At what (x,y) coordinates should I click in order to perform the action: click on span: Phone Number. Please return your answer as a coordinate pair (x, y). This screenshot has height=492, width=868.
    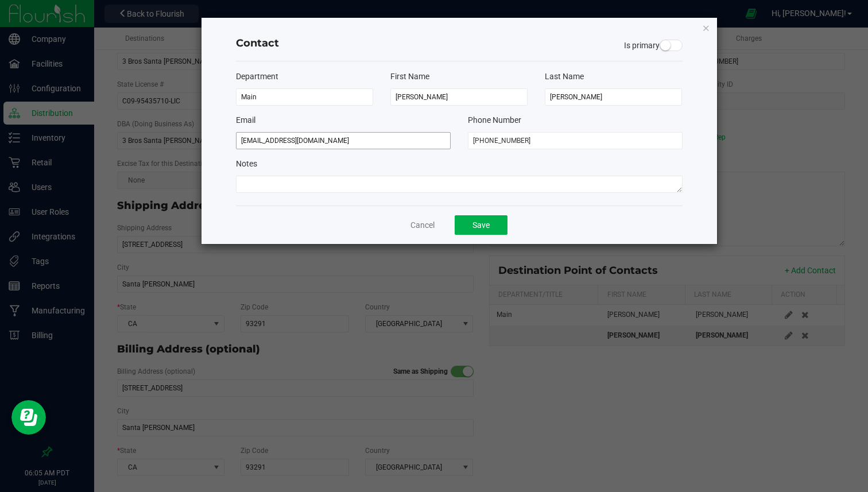
    Looking at the image, I should click on (494, 120).